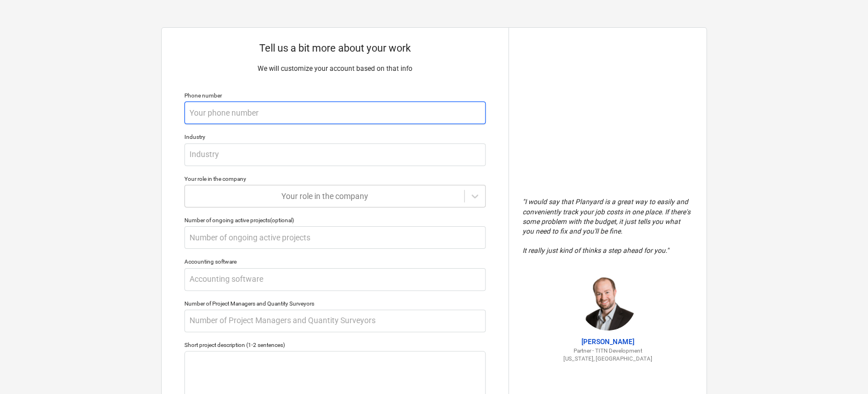  Describe the element at coordinates (335, 344) in the screenshot. I see `div: Short project description (1-2 sentences)` at that location.